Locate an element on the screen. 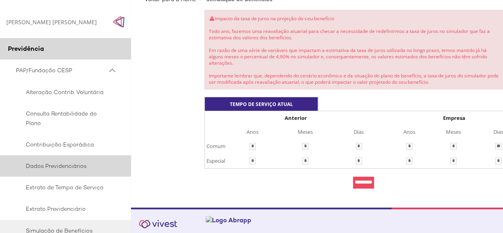  span: Impacto da taxa de juros na projeção do seu benefício is located at coordinates (271, 18).